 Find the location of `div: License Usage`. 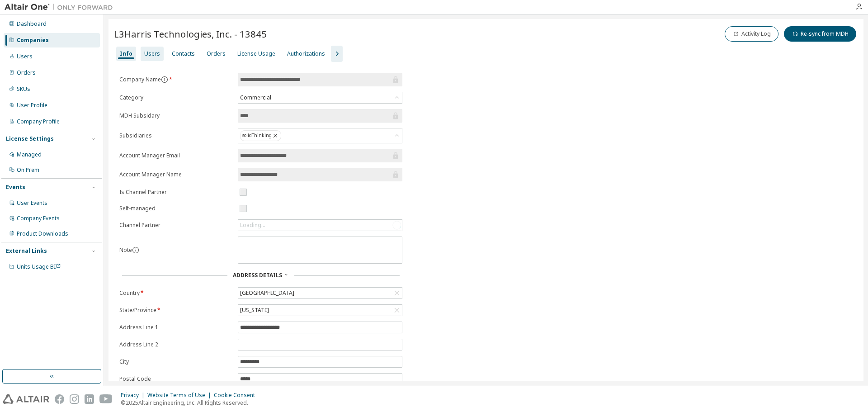

div: License Usage is located at coordinates (256, 54).